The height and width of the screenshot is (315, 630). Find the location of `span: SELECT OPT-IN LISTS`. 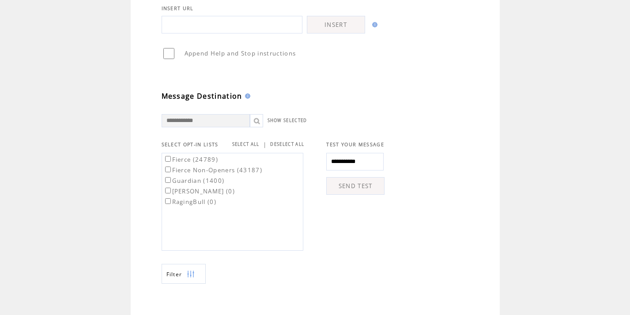

span: SELECT OPT-IN LISTS is located at coordinates (190, 145).